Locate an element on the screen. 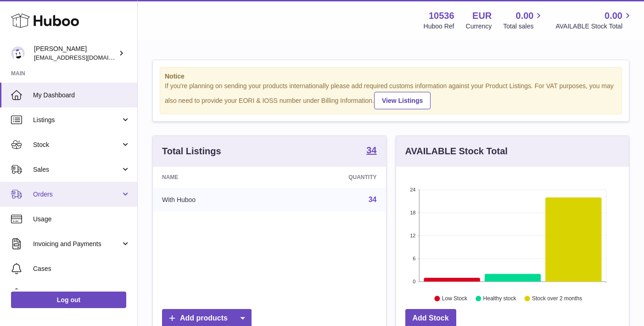 Image resolution: width=644 pixels, height=326 pixels. strong: 10536 is located at coordinates (441, 16).